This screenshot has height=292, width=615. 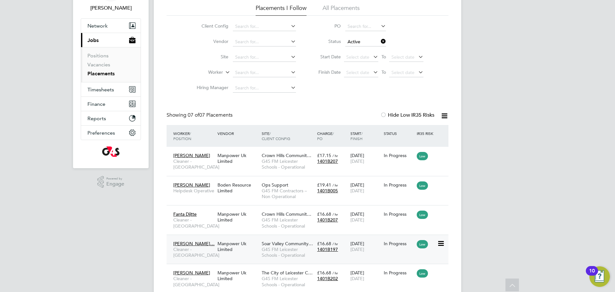 I want to click on label: Site, so click(x=210, y=57).